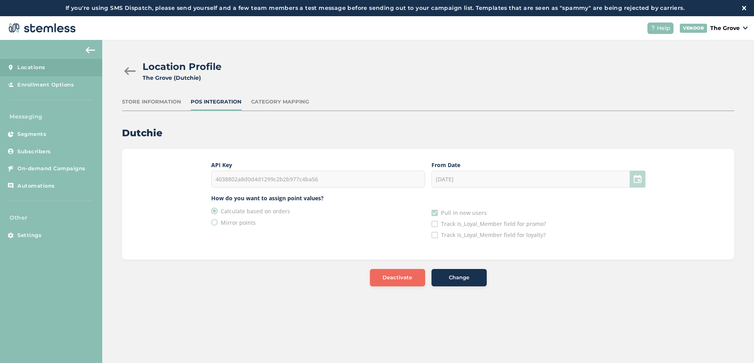  Describe the element at coordinates (735, 344) in the screenshot. I see `div: Chat Widget` at that location.